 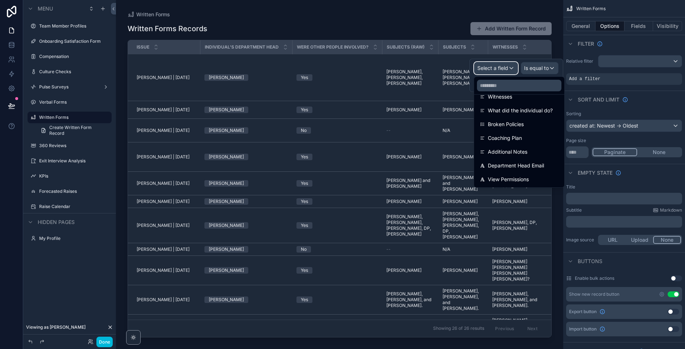 I want to click on span: What did the individual do?, so click(x=520, y=111).